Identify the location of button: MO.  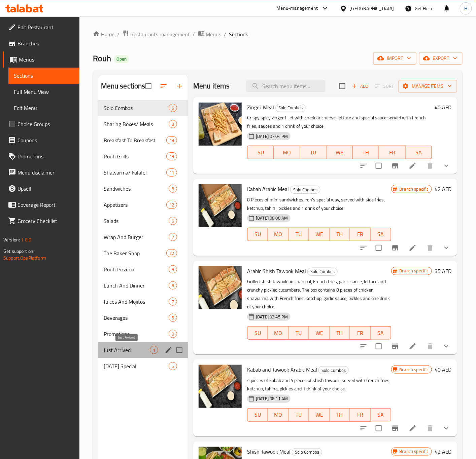
(278, 234).